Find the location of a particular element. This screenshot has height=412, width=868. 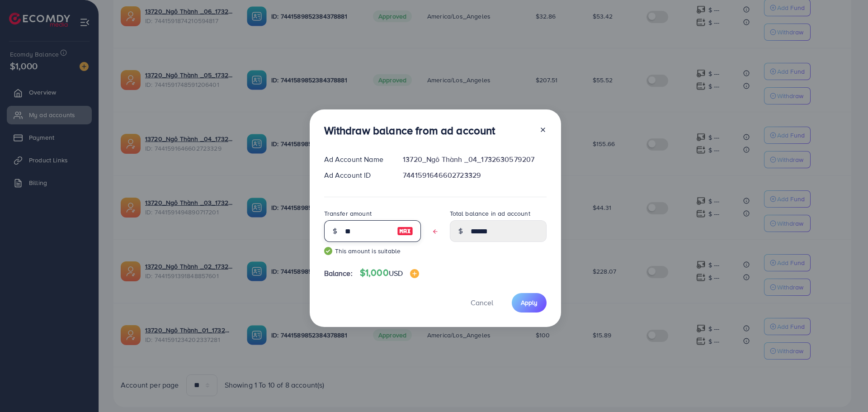

div: 13720_Ngô Thành _04_1732630579207 is located at coordinates (474, 159).